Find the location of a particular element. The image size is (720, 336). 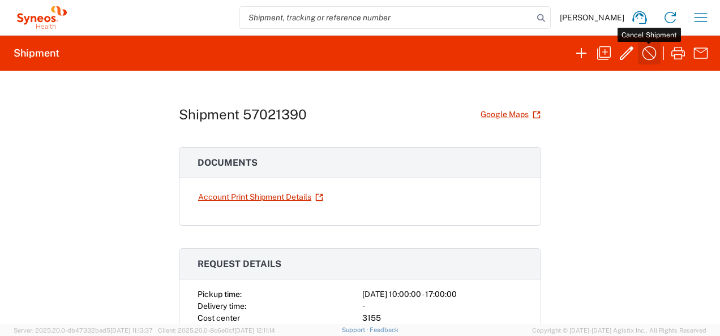

a: Support is located at coordinates (356, 330).